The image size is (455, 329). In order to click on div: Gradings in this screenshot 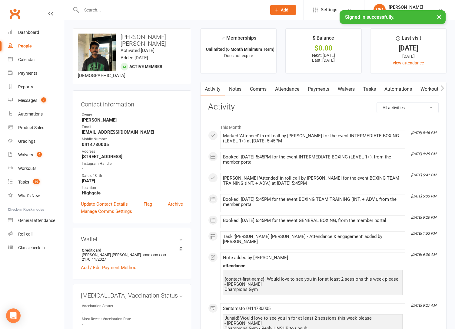, I will do `click(27, 141)`.